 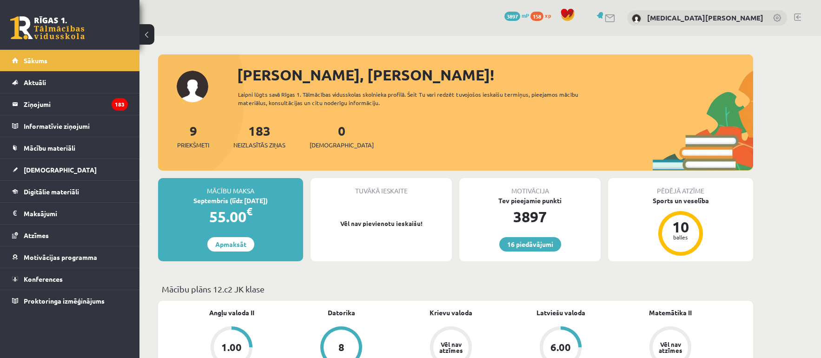 What do you see at coordinates (70, 257) in the screenshot?
I see `a: Motivācijas programma` at bounding box center [70, 257].